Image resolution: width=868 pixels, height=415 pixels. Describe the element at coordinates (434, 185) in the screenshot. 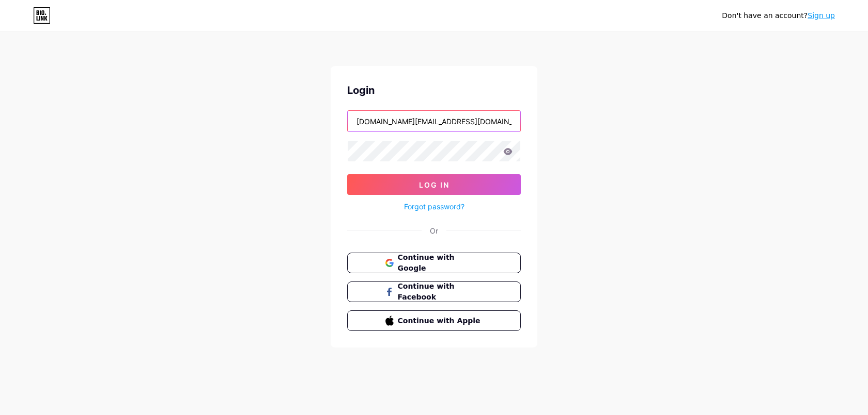

I see `button: Log In` at that location.